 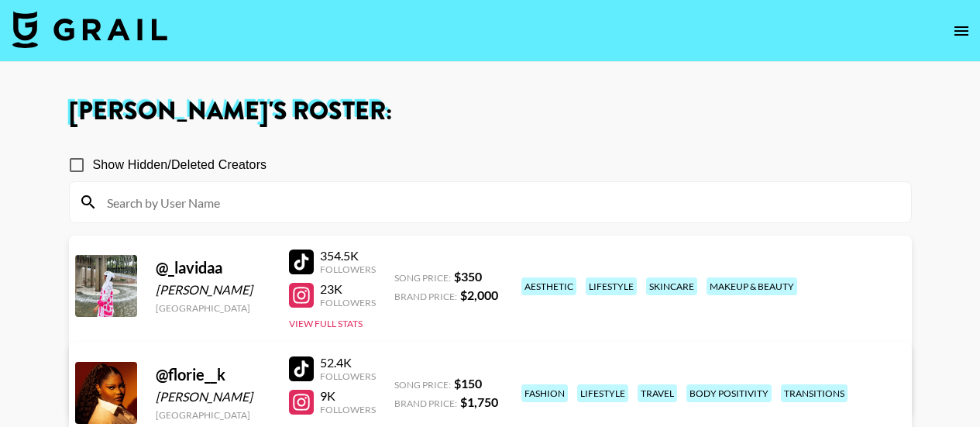 I want to click on div: travel, so click(x=656, y=393).